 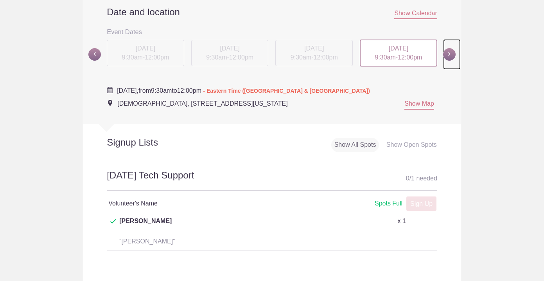 I want to click on div: 0 1 needed, so click(x=422, y=178).